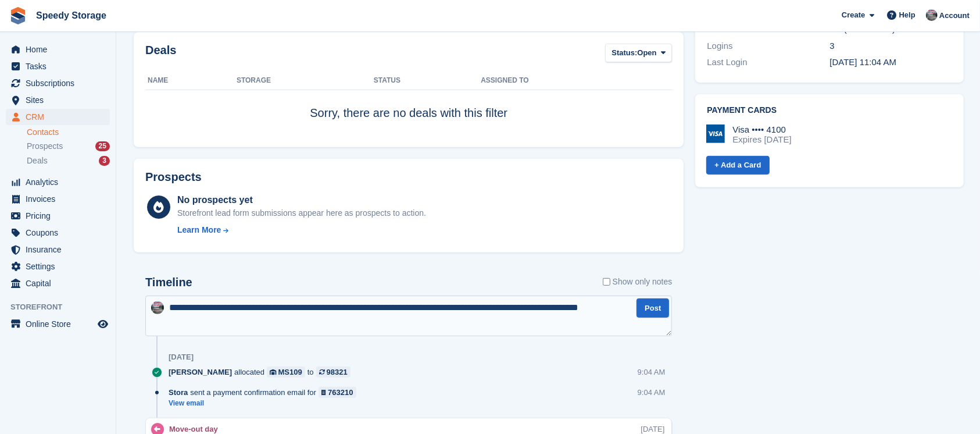  What do you see at coordinates (577, 81) in the screenshot?
I see `th: Assigned to` at bounding box center [577, 81].